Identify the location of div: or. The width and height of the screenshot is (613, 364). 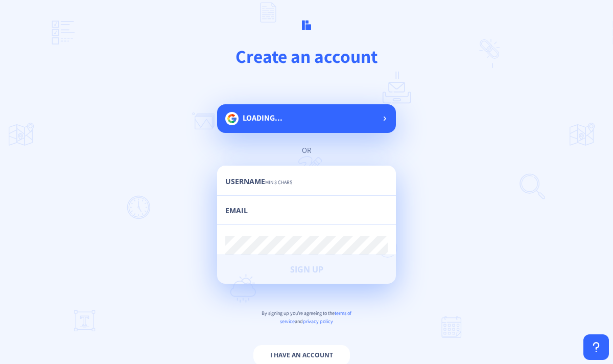
(307, 150).